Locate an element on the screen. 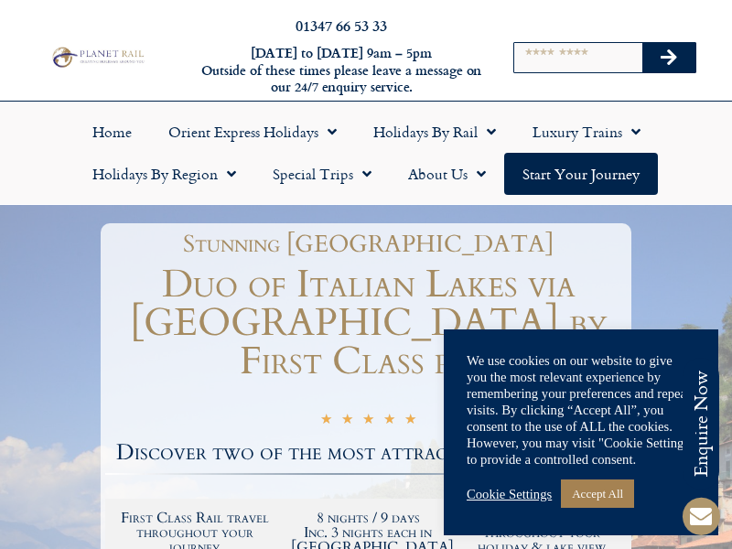 This screenshot has height=549, width=732. a: About Us is located at coordinates (446, 174).